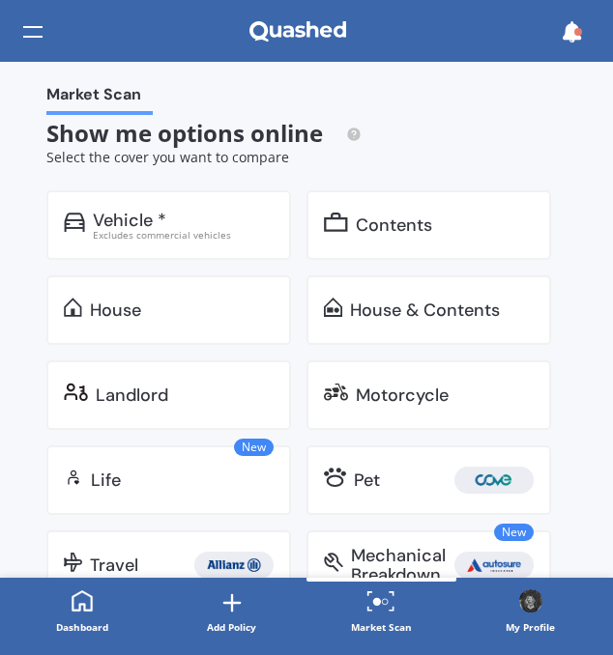 Image resolution: width=613 pixels, height=655 pixels. Describe the element at coordinates (381, 627) in the screenshot. I see `div: Market Scan` at that location.